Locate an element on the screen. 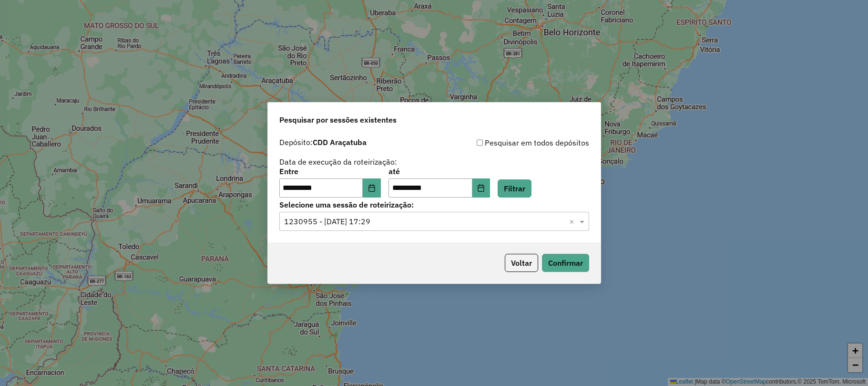 This screenshot has height=386, width=868. button: Voltar is located at coordinates (521, 263).